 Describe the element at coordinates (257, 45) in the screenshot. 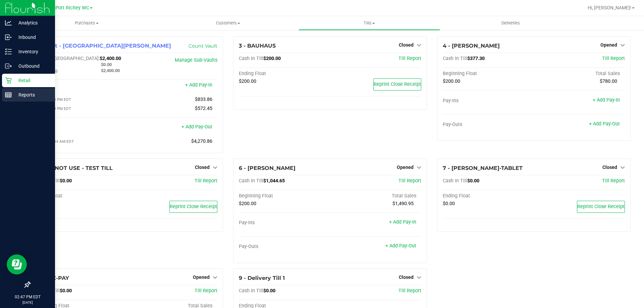

I see `span: 3 - BAUHAUS` at that location.